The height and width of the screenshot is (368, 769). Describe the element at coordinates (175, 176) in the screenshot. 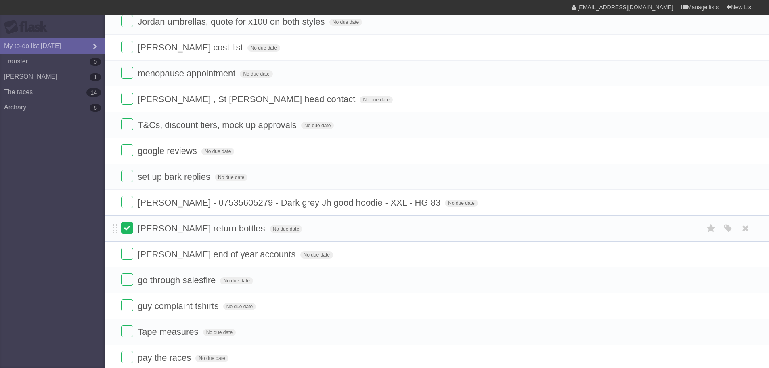

I see `span: set up bark replies` at that location.